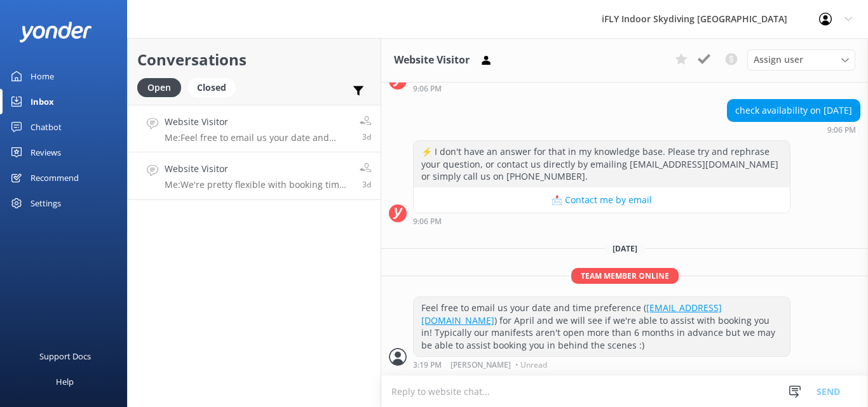  Describe the element at coordinates (427, 365) in the screenshot. I see `strong: 3:19 PM` at that location.